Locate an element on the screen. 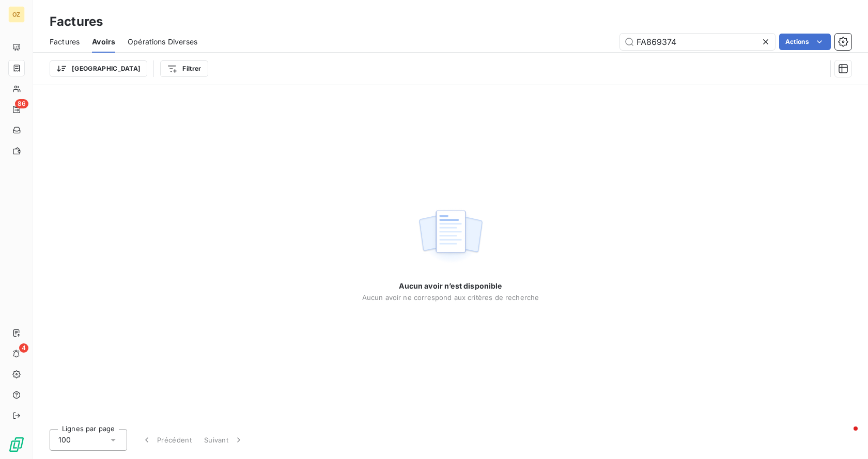  button: Actions is located at coordinates (805, 42).